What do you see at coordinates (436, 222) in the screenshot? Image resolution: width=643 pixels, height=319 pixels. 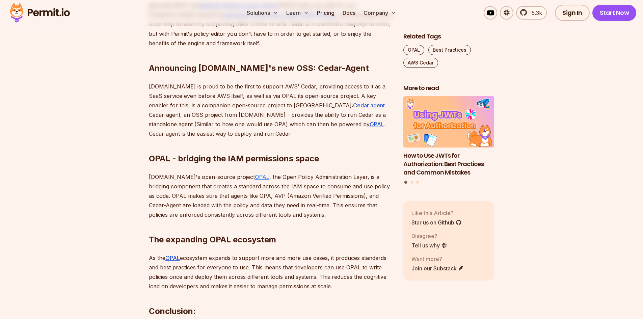 I see `a: Star us on Github` at bounding box center [436, 222].